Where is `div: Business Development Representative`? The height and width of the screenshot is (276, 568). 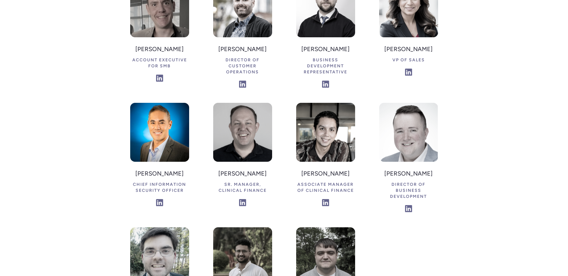 div: Business Development Representative is located at coordinates (325, 66).